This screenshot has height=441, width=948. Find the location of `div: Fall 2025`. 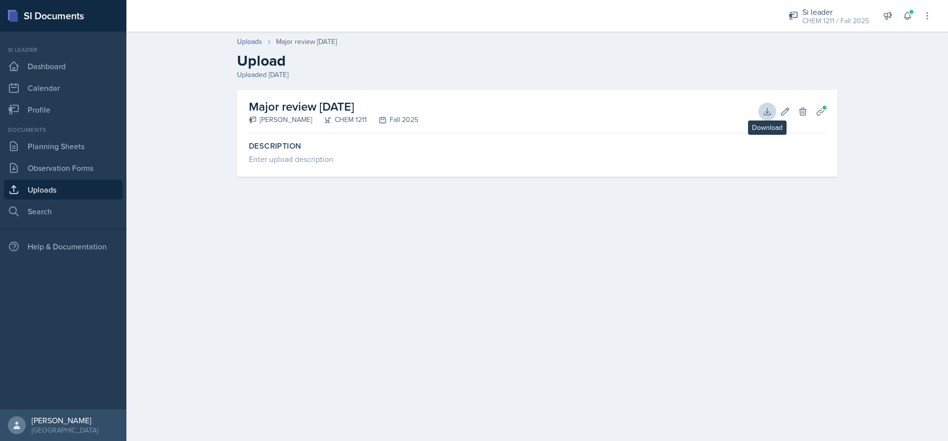

div: Fall 2025 is located at coordinates (393, 120).